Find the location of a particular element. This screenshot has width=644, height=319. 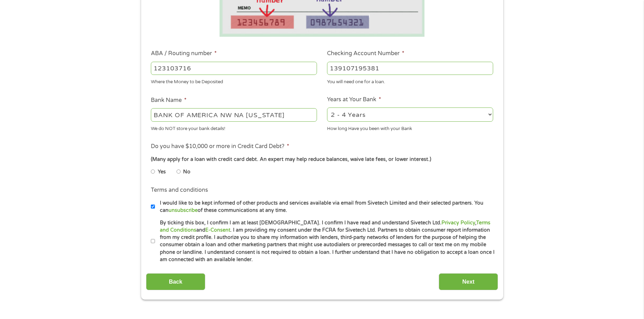

label: Bank Name is located at coordinates (169, 100).